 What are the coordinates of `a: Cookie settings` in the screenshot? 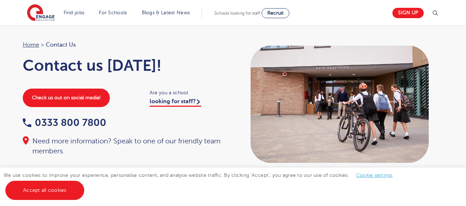 It's located at (374, 175).